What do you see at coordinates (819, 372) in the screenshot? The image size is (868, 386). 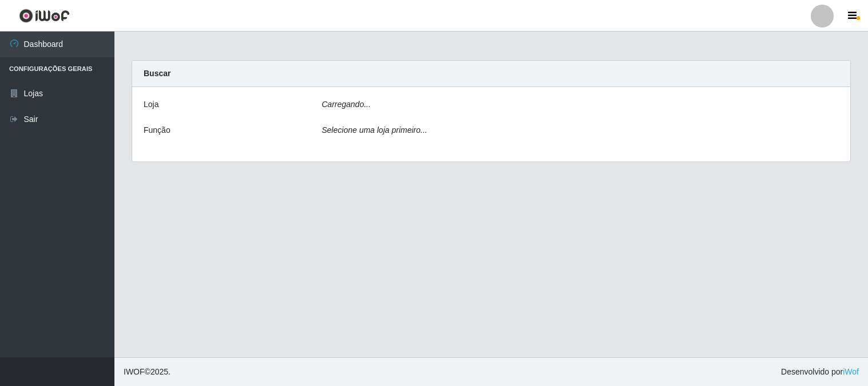 I see `span: Desenvolvido por` at bounding box center [819, 372].